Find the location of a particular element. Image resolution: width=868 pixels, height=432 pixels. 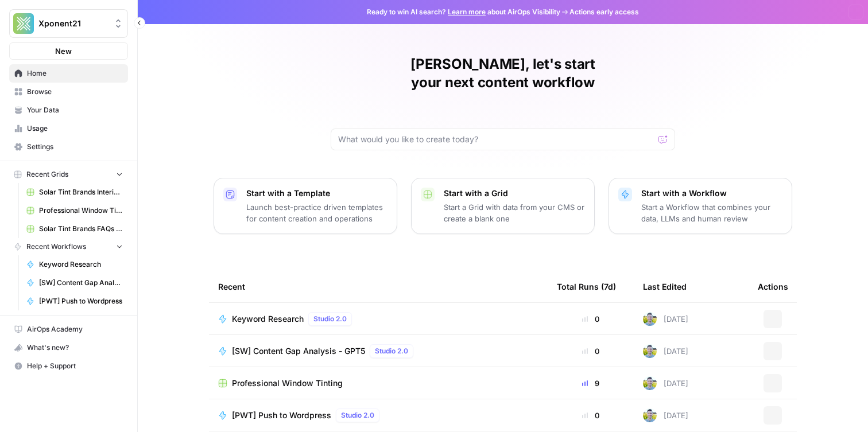

a: Your Data is located at coordinates (68, 110).